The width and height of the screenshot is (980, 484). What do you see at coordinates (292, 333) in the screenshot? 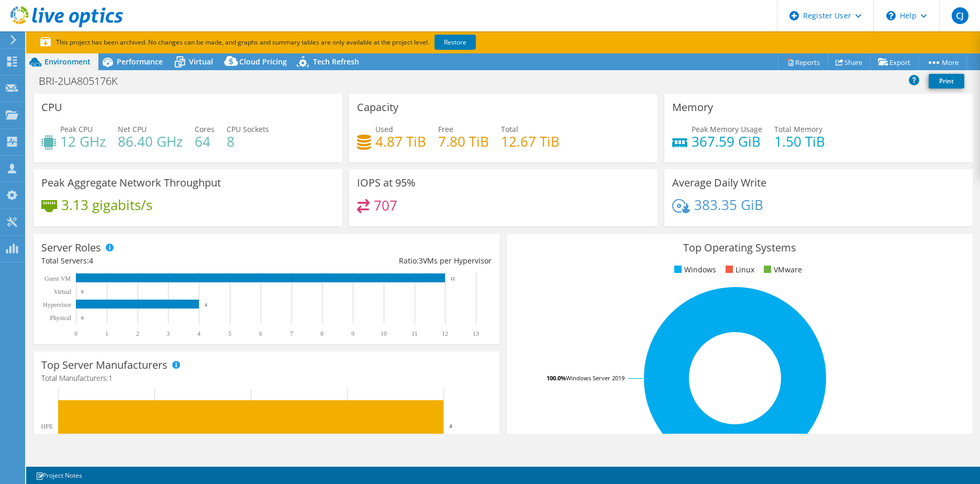
I see `text: 7` at bounding box center [292, 333].